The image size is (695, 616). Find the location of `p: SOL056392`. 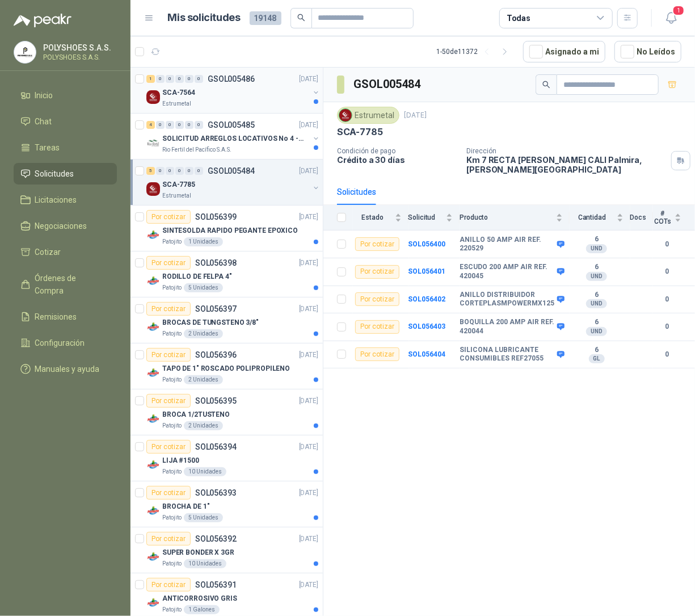

p: SOL056392 is located at coordinates (216, 539).